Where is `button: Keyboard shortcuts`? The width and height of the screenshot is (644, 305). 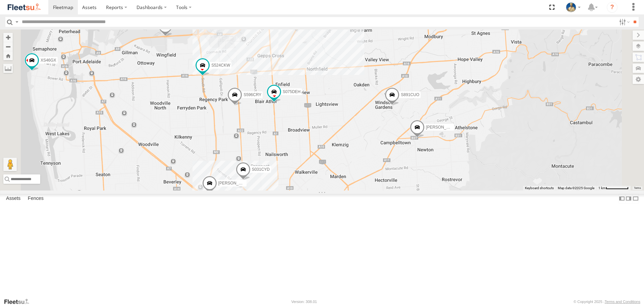
button: Keyboard shortcuts is located at coordinates (539, 188).